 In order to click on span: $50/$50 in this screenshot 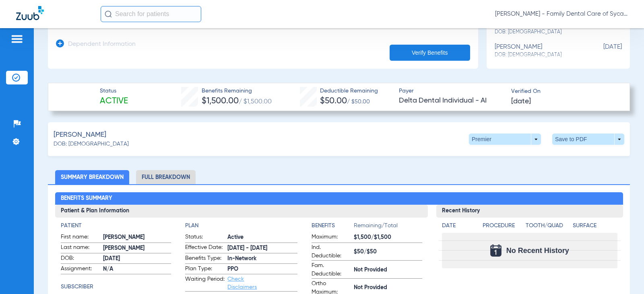, I will do `click(388, 252)`.